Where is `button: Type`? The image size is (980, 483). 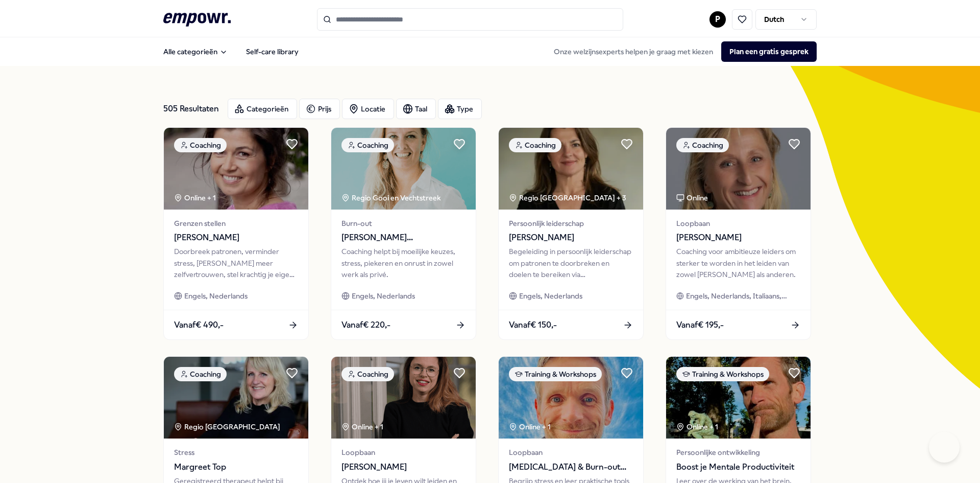
button: Type is located at coordinates (460, 108).